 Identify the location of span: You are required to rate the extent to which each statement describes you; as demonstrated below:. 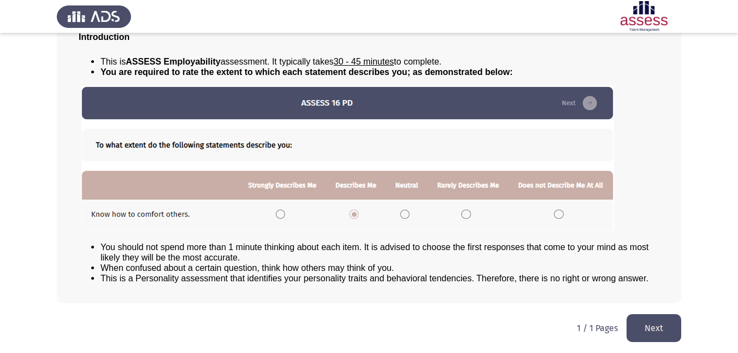
(307, 72).